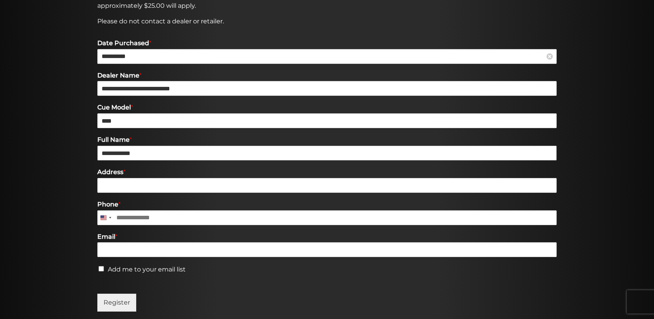  What do you see at coordinates (117, 302) in the screenshot?
I see `button: Register` at bounding box center [117, 302].